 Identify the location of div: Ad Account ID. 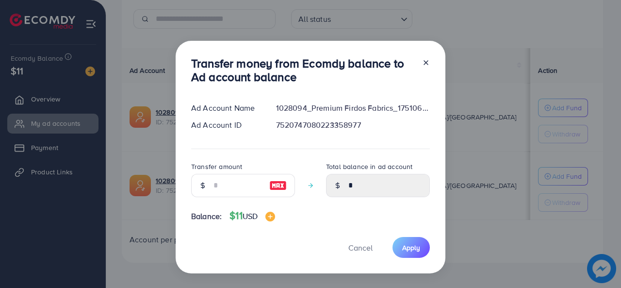
(226, 125).